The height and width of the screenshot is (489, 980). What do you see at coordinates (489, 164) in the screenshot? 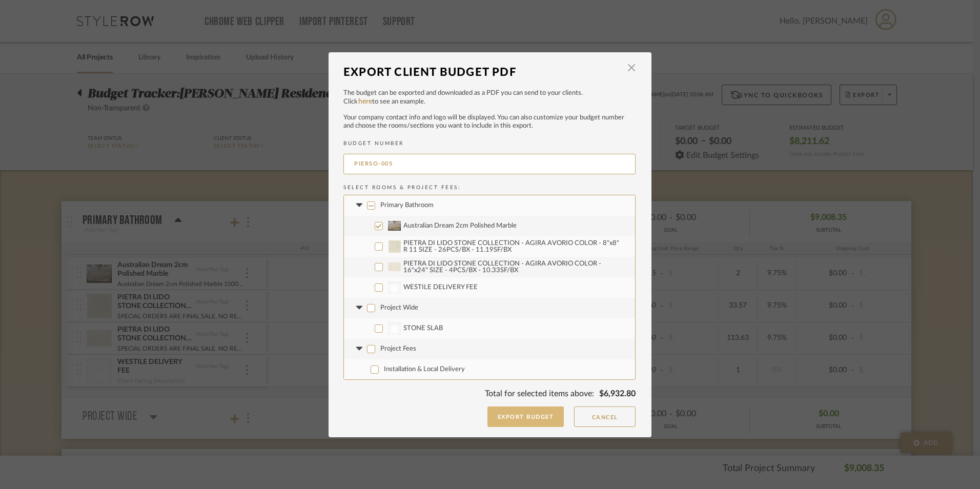
I see `input: BUDGET NUMBER` at bounding box center [489, 164].